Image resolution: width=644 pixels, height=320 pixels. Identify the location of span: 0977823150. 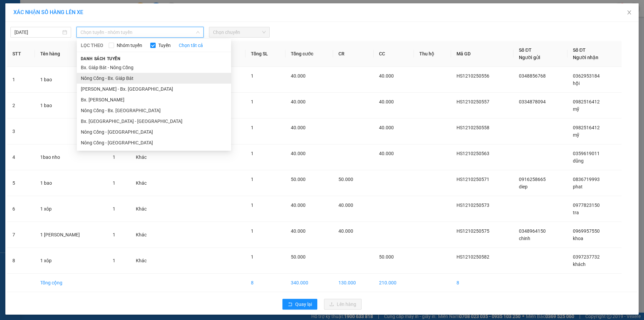
(587, 205).